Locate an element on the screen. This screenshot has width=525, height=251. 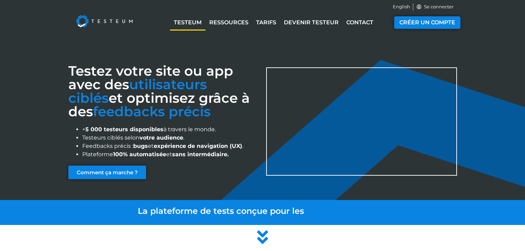
span: utilisateurs ciblés is located at coordinates (137, 91).